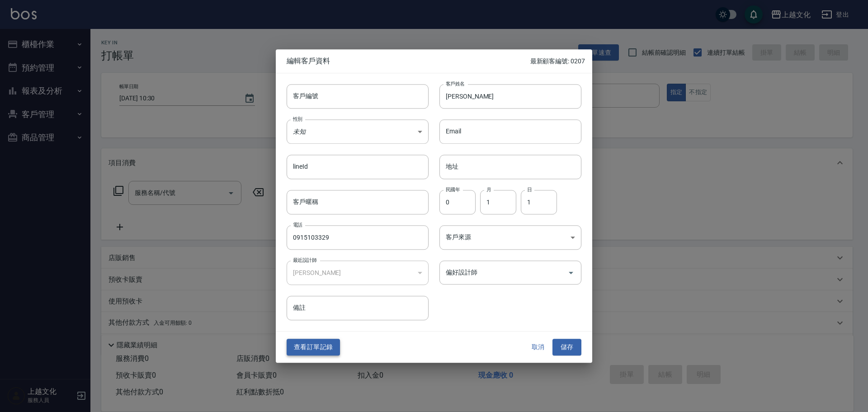 The width and height of the screenshot is (868, 412). I want to click on button: 取消, so click(538, 347).